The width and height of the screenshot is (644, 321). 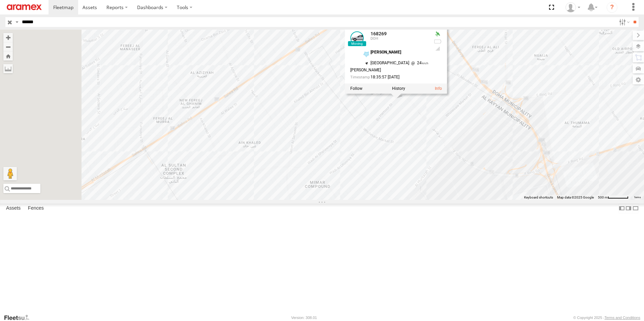 I want to click on a: Visit our Website, so click(x=19, y=318).